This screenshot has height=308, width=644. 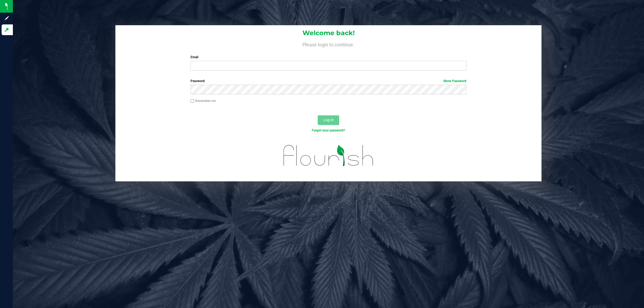 I want to click on inline-svg: Log in, so click(x=7, y=30).